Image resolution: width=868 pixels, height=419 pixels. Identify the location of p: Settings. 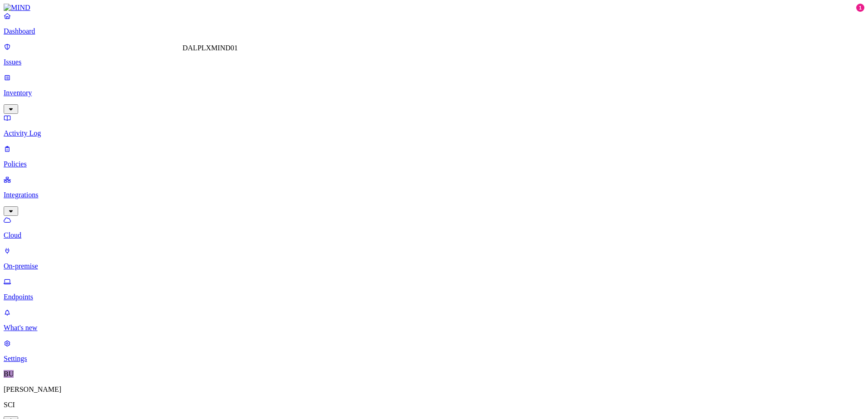
(434, 359).